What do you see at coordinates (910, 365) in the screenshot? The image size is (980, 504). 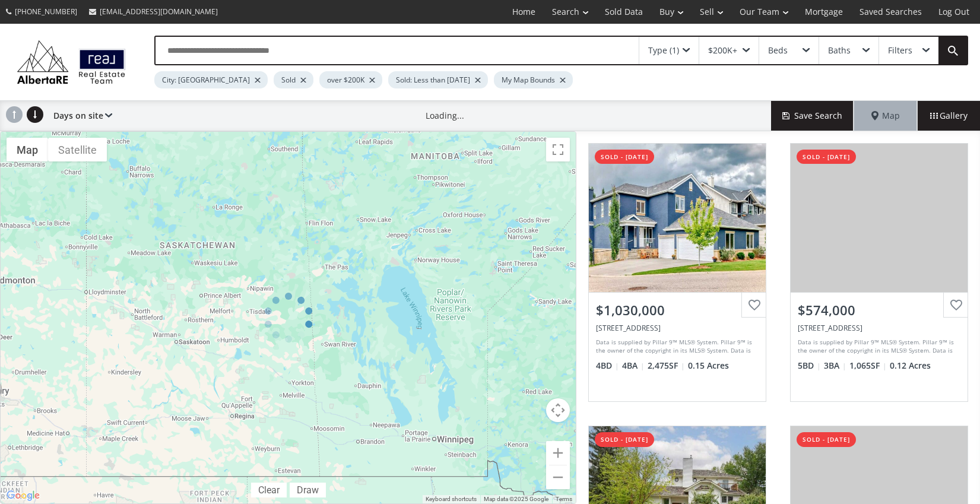 I see `span: 0.12 Acres` at bounding box center [910, 365].